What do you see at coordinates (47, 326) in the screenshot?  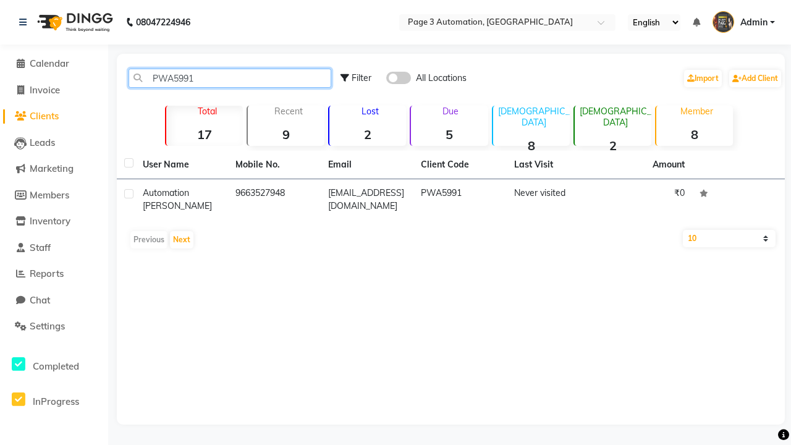 I see `span: Settings` at bounding box center [47, 326].